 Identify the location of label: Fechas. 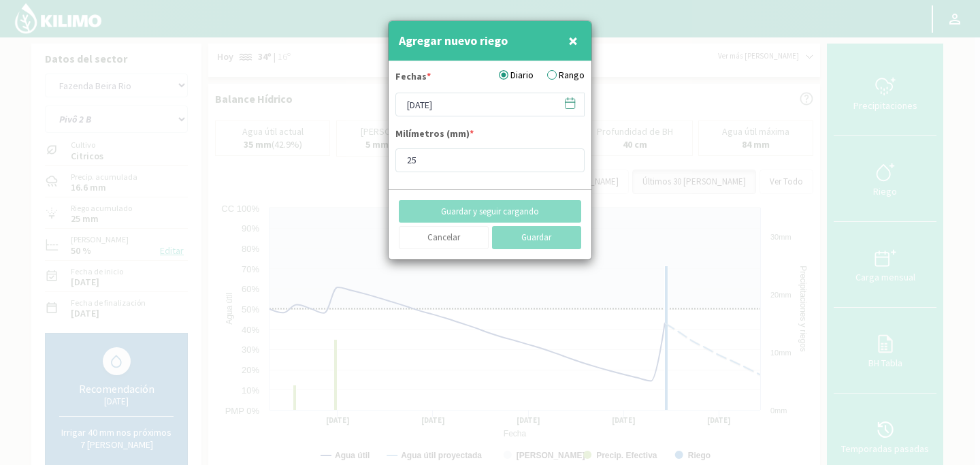
(413, 79).